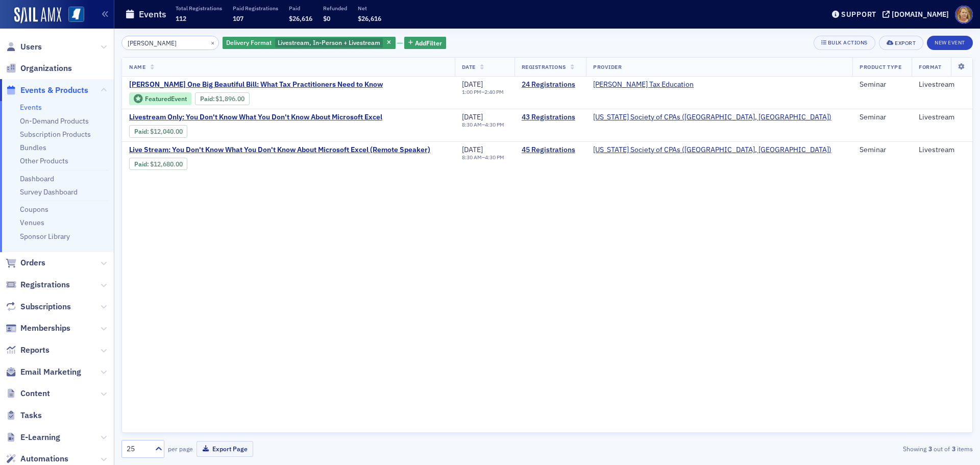 This screenshot has height=465, width=980. Describe the element at coordinates (167, 131) in the screenshot. I see `span: $12,040.00` at that location.